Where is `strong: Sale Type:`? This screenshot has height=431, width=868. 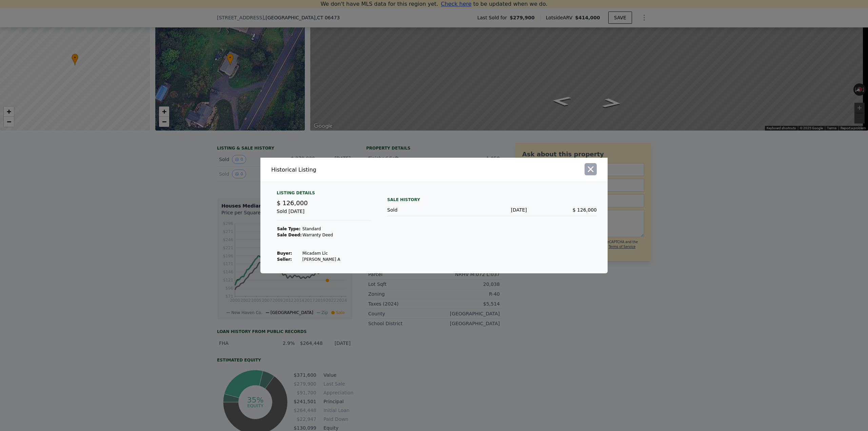 strong: Sale Type: is located at coordinates (288, 229).